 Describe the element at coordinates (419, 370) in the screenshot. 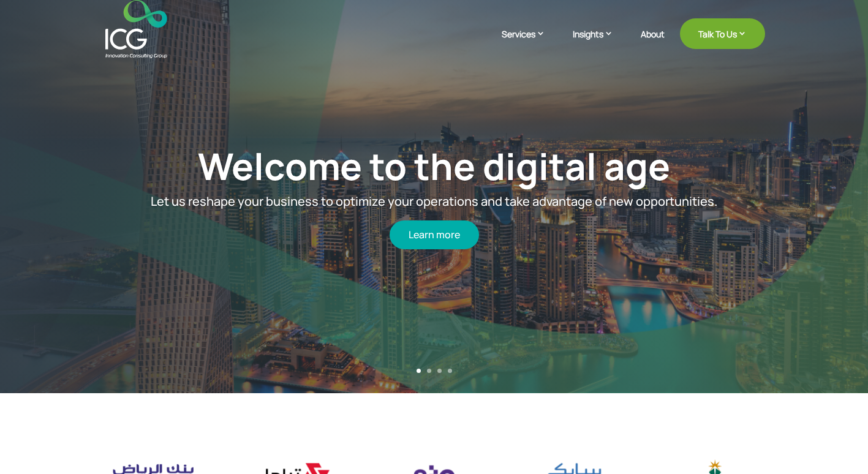

I see `a: 1` at that location.